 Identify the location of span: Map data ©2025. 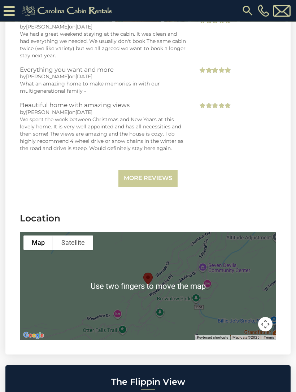
(245, 337).